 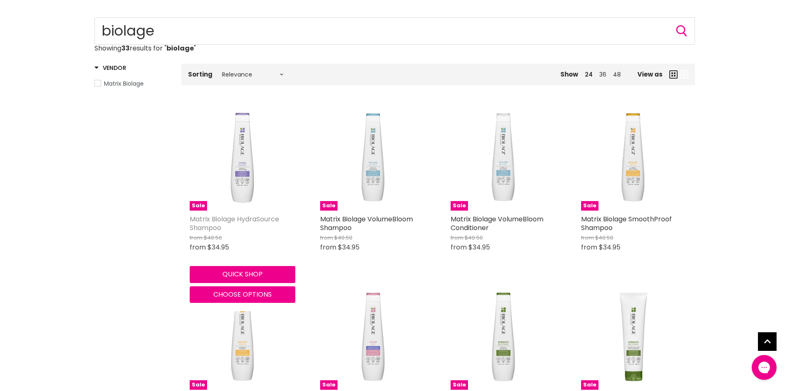 What do you see at coordinates (373, 337) in the screenshot?
I see `a: Matrix Biolage ColorLast Purple ShampooSale` at bounding box center [373, 337].